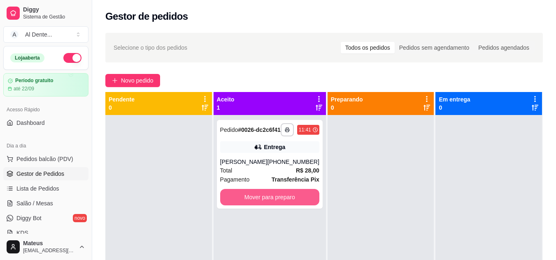 The height and width of the screenshot is (260, 556). I want to click on span: Dashboard, so click(30, 123).